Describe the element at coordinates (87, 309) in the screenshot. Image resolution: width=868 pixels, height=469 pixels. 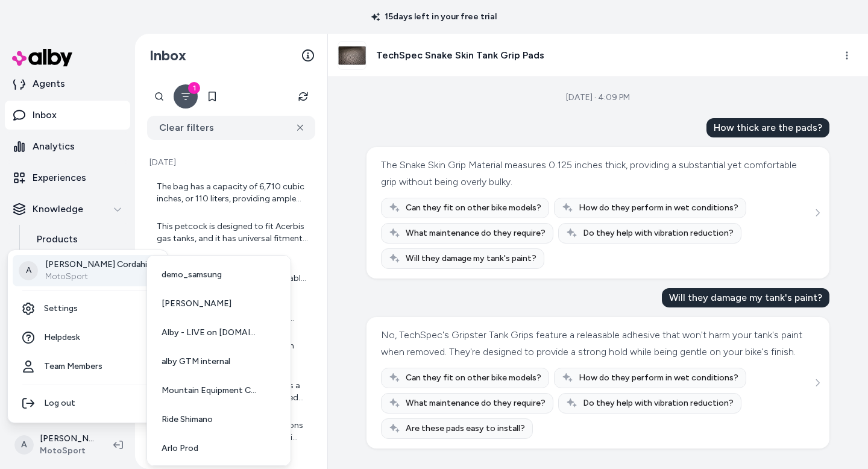
I see `a: Settings` at that location.